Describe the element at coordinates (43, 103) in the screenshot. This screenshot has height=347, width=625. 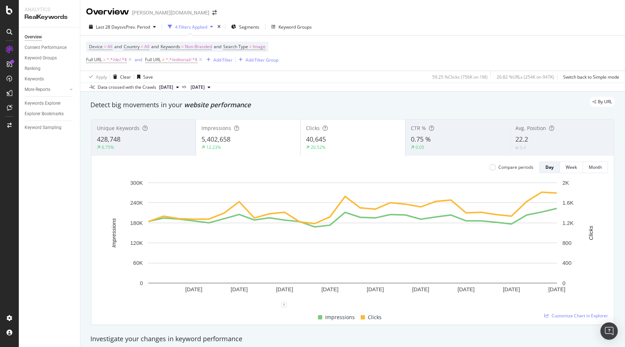
I see `div: Keywords Explorer` at that location.